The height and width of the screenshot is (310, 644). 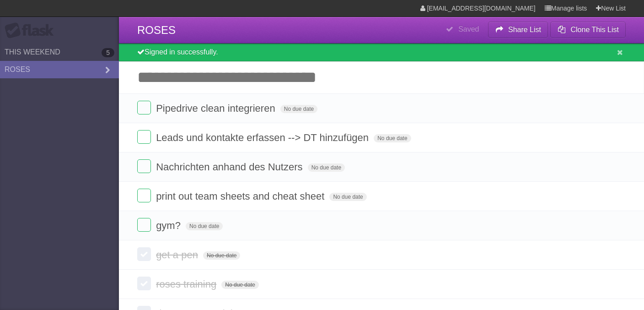 I want to click on span: Pipedrive clean integrieren, so click(x=217, y=108).